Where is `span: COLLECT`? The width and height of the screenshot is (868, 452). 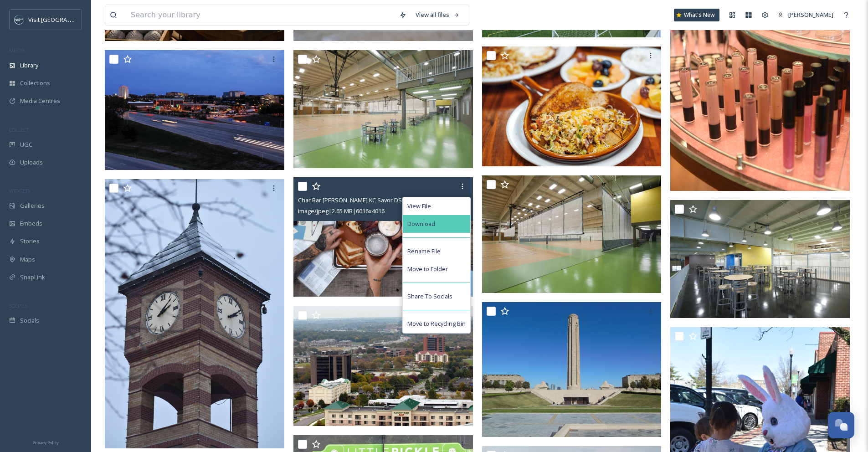 span: COLLECT is located at coordinates (19, 130).